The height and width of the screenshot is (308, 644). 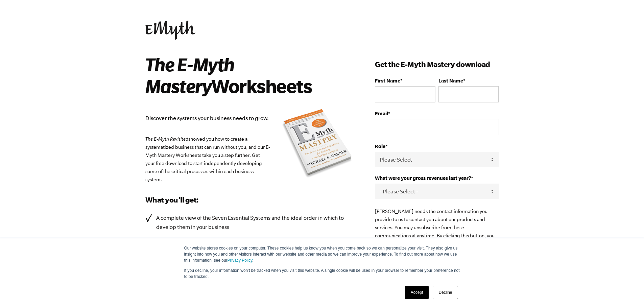 What do you see at coordinates (240, 260) in the screenshot?
I see `a: Privacy Policy` at bounding box center [240, 260].